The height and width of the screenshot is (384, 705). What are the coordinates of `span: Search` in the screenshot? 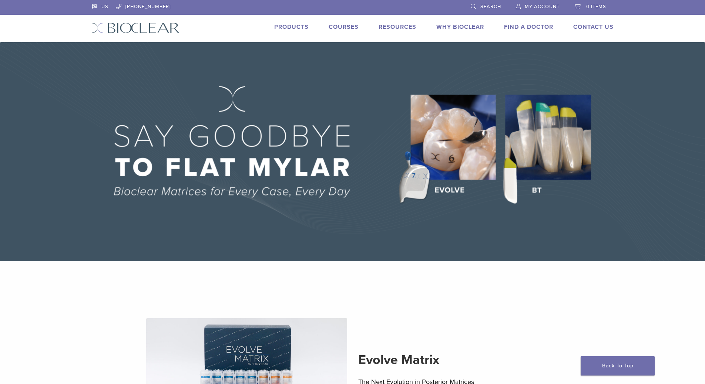 It's located at (490, 7).